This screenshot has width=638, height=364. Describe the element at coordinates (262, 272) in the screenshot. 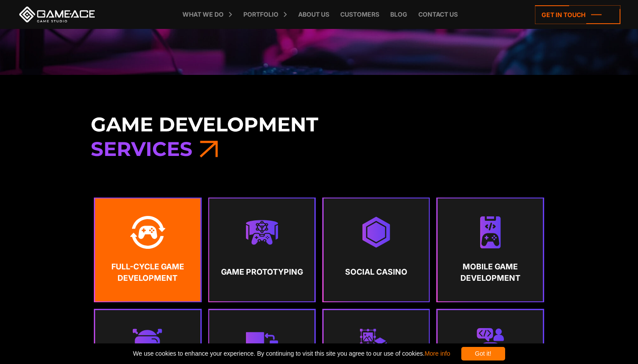

I see `strong: Game Prototyping` at that location.